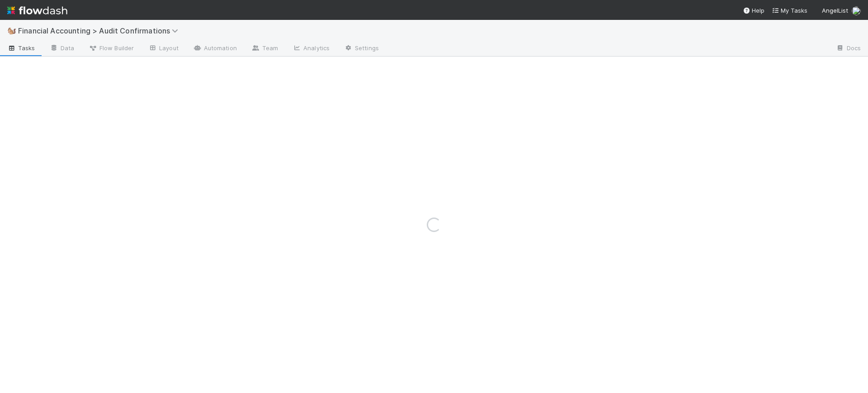 This screenshot has height=393, width=868. Describe the element at coordinates (100, 31) in the screenshot. I see `span: Financial Accounting > Audit Confirmations` at that location.